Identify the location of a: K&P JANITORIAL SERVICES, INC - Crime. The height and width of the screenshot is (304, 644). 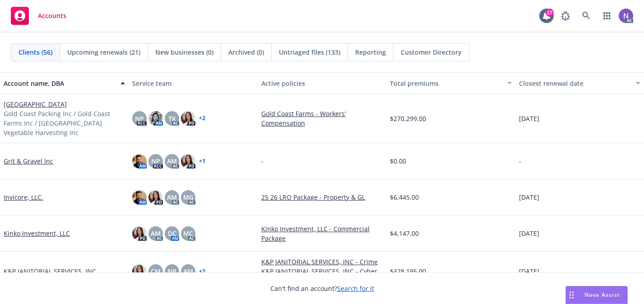
(322, 262).